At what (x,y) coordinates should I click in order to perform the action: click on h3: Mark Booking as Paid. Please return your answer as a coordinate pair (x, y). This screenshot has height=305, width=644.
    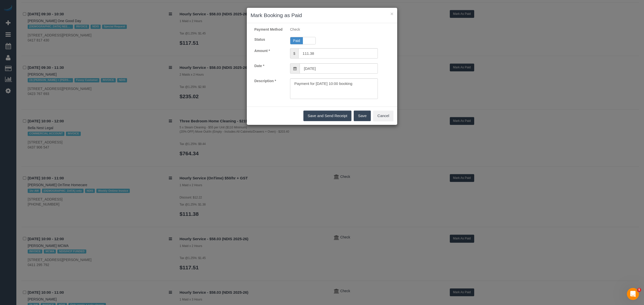
    Looking at the image, I should click on (322, 15).